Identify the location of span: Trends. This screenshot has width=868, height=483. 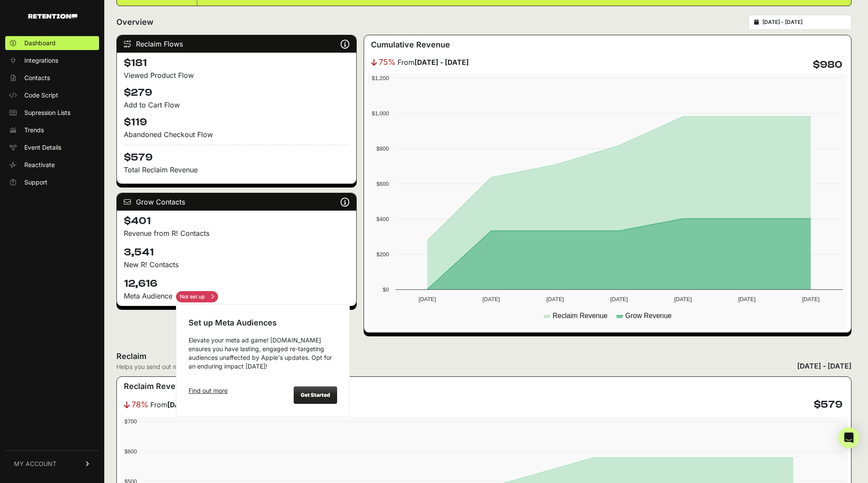
(34, 130).